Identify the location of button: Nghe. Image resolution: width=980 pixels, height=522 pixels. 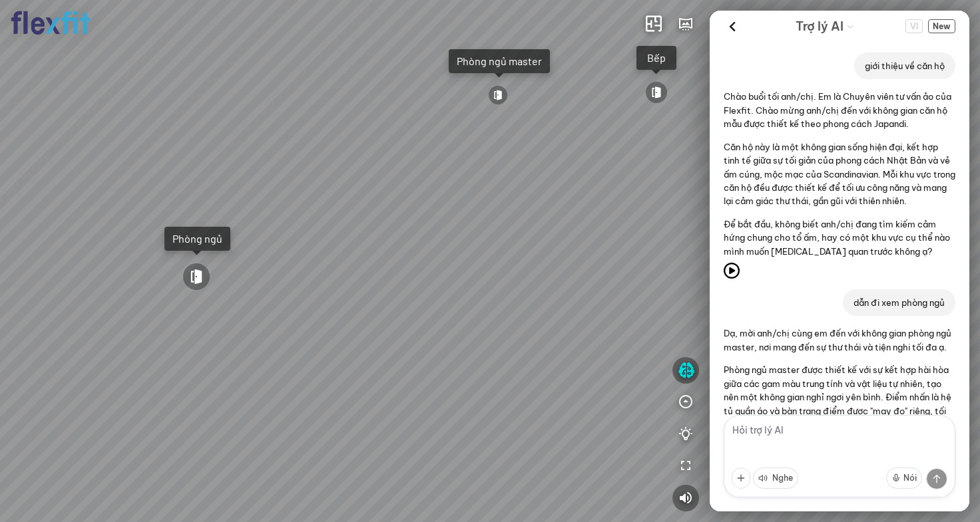
(775, 478).